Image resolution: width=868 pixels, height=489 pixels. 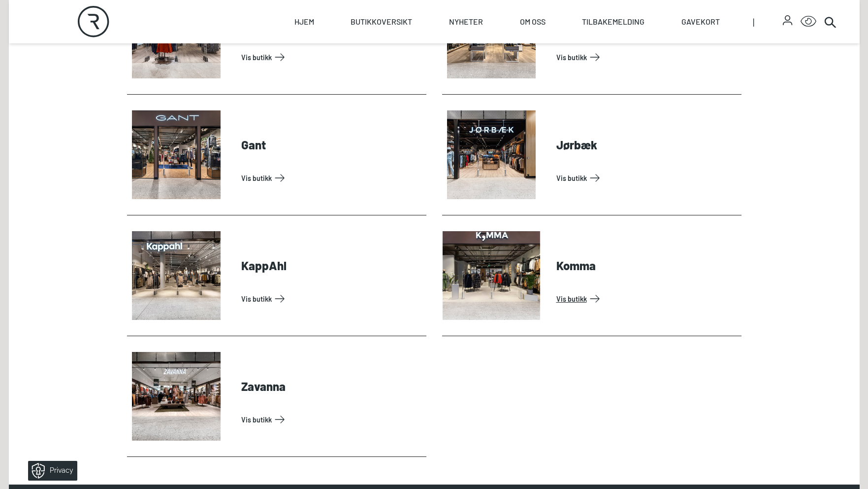 I want to click on a: Vis Butikk: Eurosko, so click(x=647, y=57).